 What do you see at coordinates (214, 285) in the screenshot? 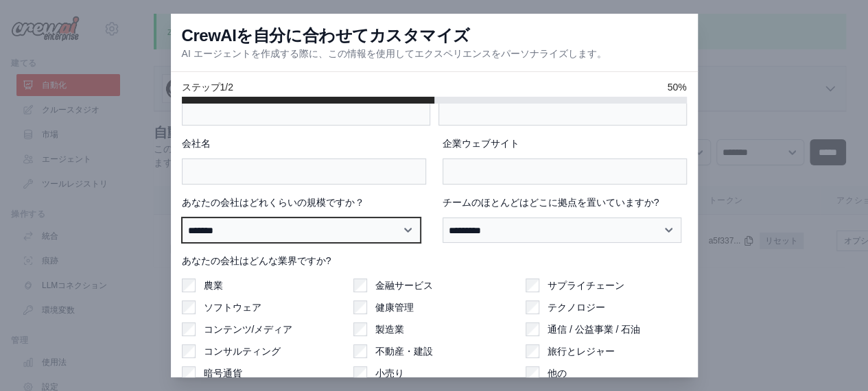
I see `font: 農業` at bounding box center [214, 285].